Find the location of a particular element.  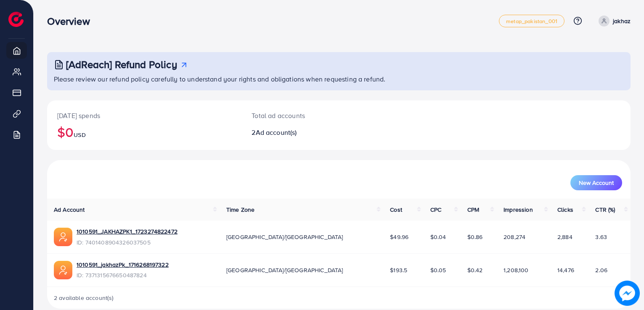

a: metap_pakistan_001 is located at coordinates (532, 21).